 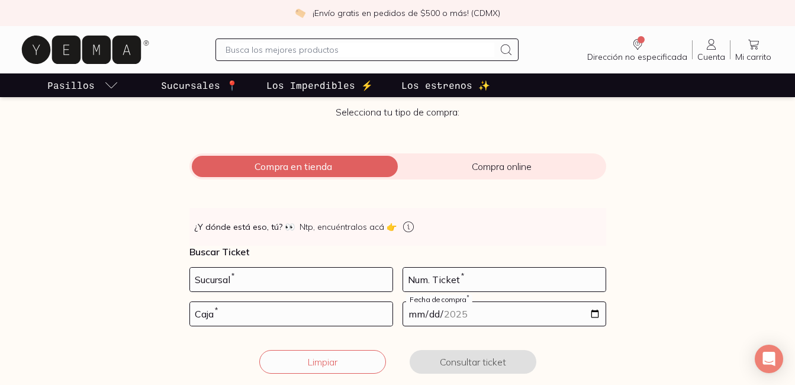 I want to click on a: pasillo-todos-link, so click(x=83, y=85).